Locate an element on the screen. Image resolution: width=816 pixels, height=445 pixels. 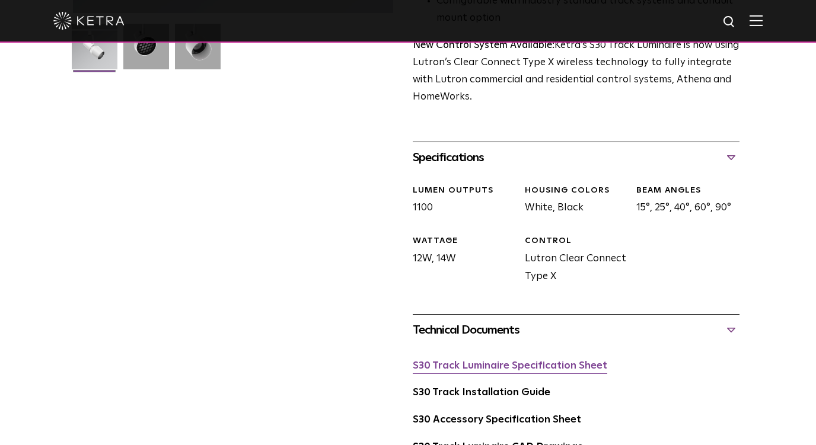
div: 1100 is located at coordinates (460, 201).